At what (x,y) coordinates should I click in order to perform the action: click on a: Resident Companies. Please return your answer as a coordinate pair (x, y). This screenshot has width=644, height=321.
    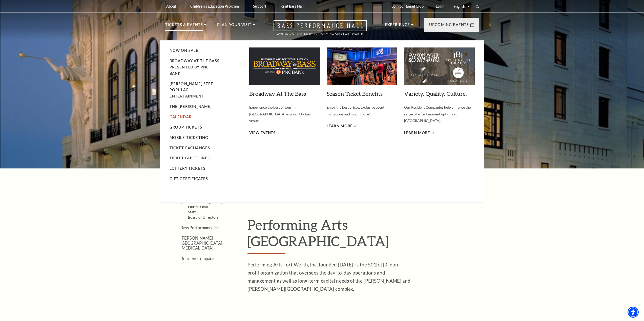
    Looking at the image, I should click on (199, 258).